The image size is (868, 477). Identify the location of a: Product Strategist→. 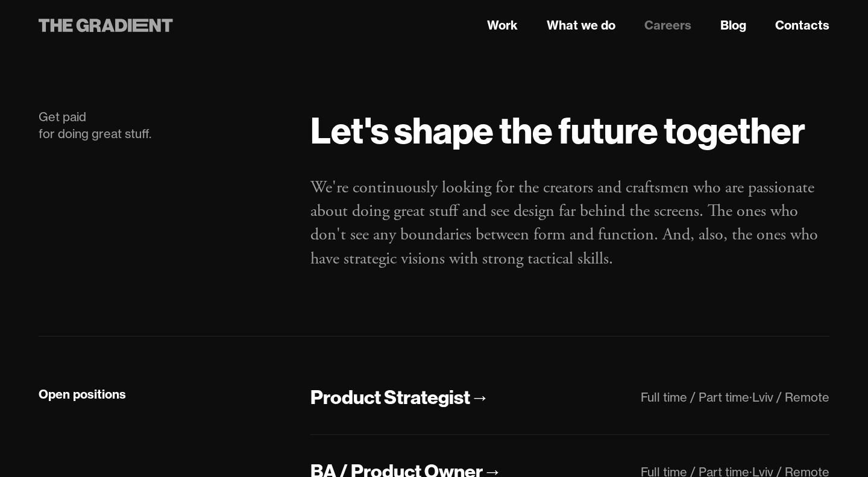
(400, 397).